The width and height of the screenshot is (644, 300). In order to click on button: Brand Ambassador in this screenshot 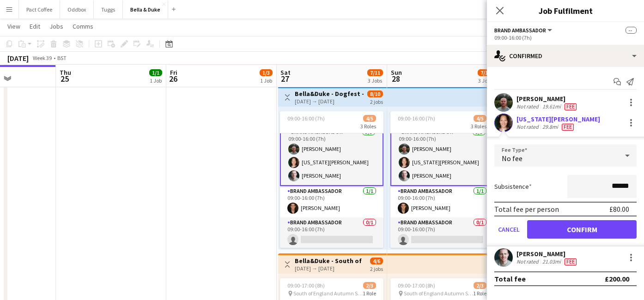, I will do `click(524, 30)`.